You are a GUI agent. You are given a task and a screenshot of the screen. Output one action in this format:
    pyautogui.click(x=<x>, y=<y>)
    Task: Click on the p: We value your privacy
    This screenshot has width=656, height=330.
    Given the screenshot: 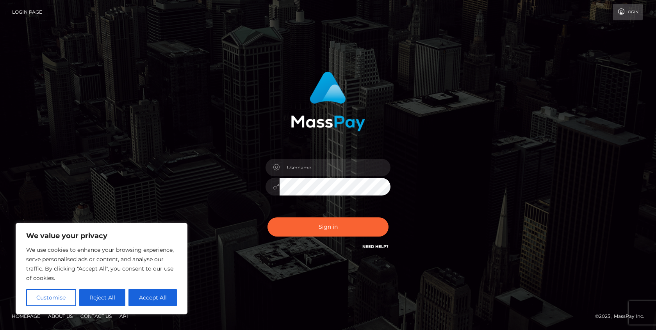 What is the action you would take?
    pyautogui.click(x=102, y=236)
    